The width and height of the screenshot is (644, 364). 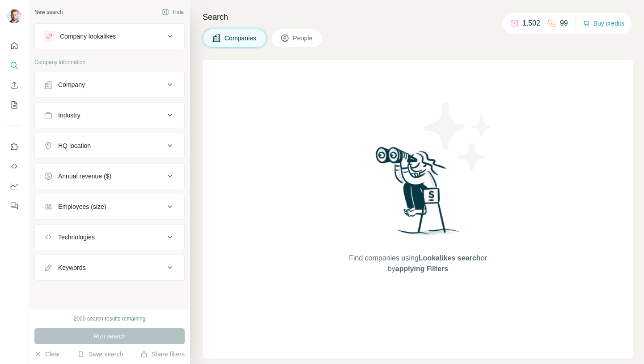 I want to click on button: Enrich CSV, so click(x=14, y=85).